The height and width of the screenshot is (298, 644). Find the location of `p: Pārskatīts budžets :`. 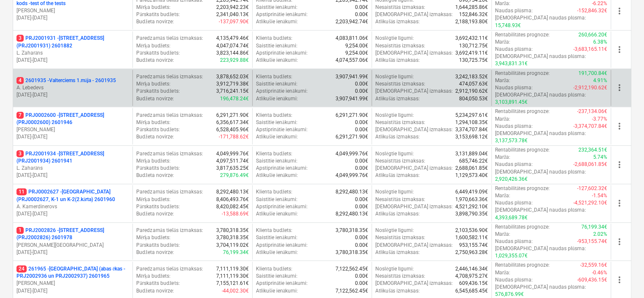

p: Pārskatīts budžets : is located at coordinates (158, 53).